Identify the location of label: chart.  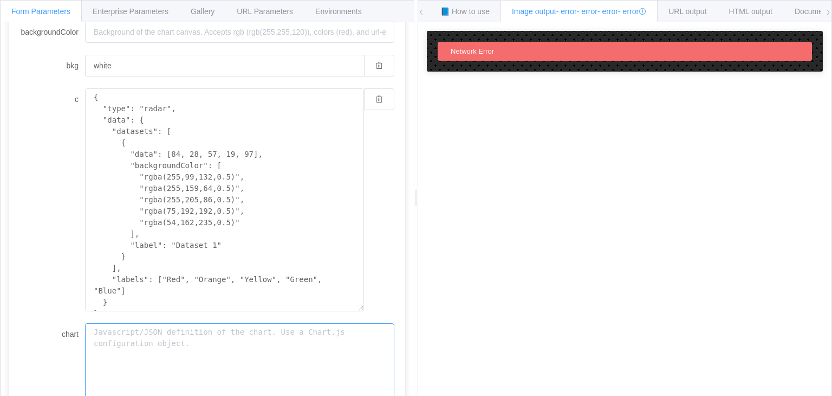
(53, 334).